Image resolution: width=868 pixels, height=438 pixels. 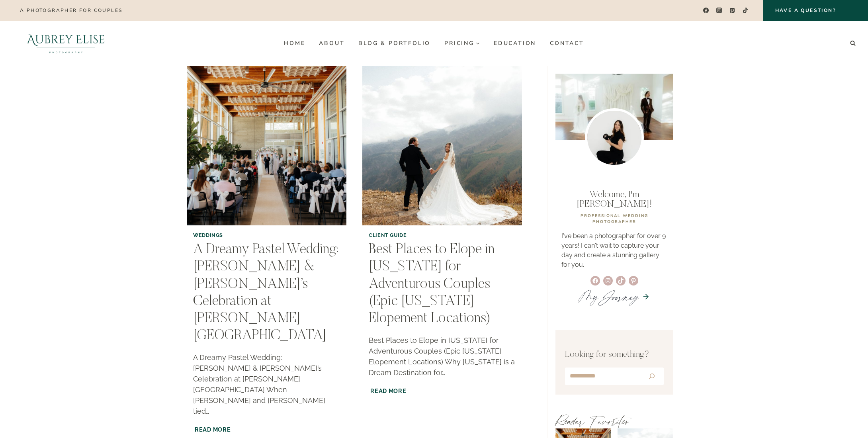 I want to click on nav: Primary, so click(x=434, y=43).